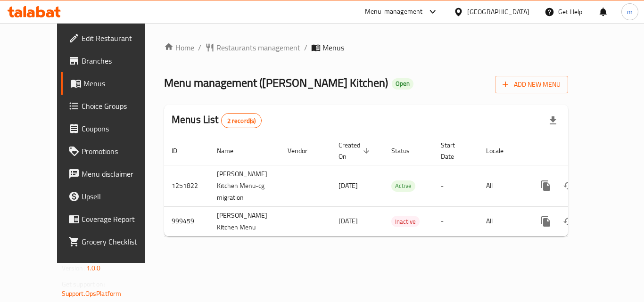 This screenshot has height=302, width=644. What do you see at coordinates (186, 185) in the screenshot?
I see `td: 1251822` at bounding box center [186, 185].